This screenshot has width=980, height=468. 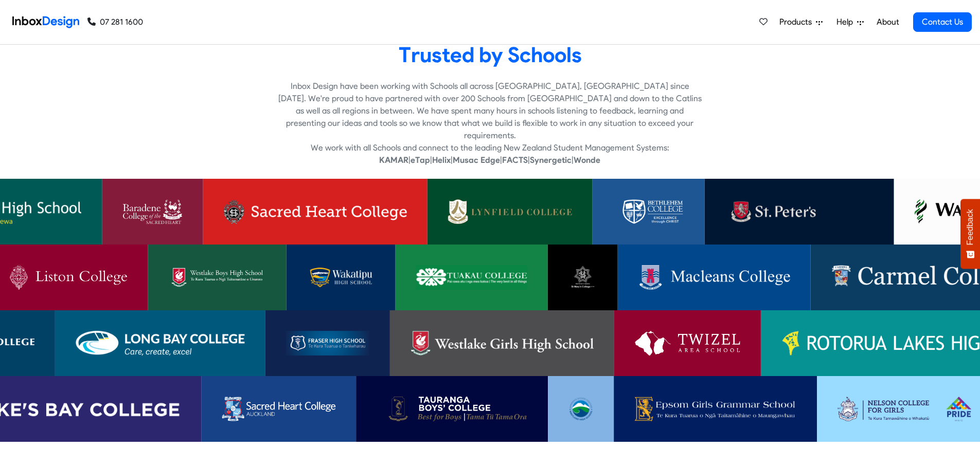 I want to click on img: Tauranga Boys’ College, so click(x=451, y=409).